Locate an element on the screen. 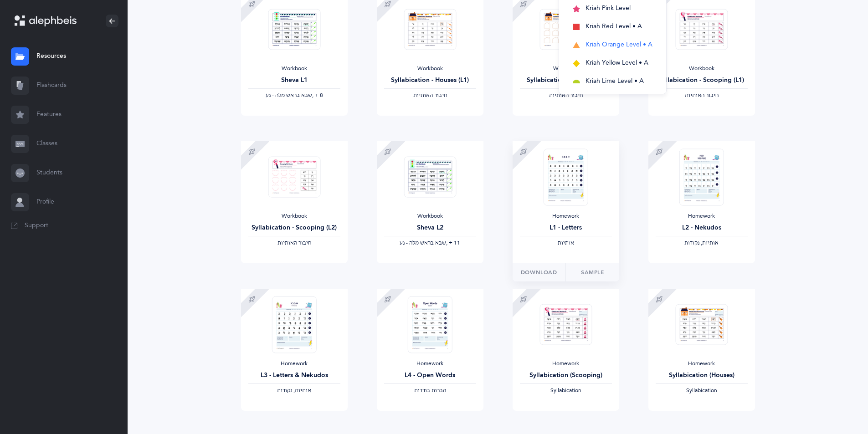 Image resolution: width=868 pixels, height=434 pixels. img: Sheva-Workbook-Orange-A-L1_EN_thumbnail_1754034062.png is located at coordinates (294, 29).